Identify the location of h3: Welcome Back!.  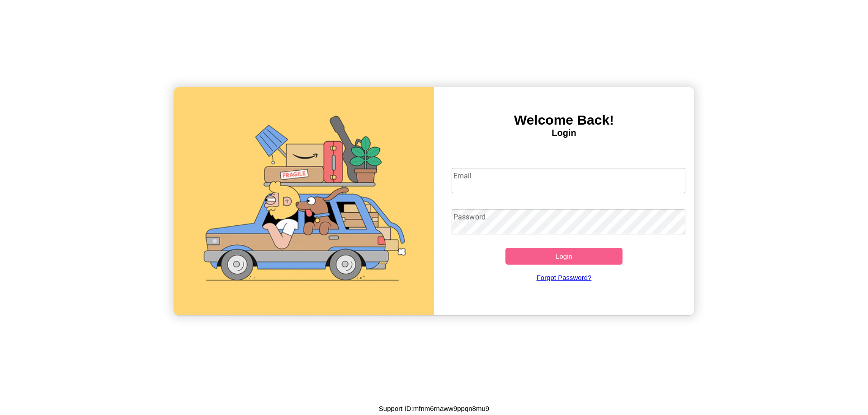
(564, 120).